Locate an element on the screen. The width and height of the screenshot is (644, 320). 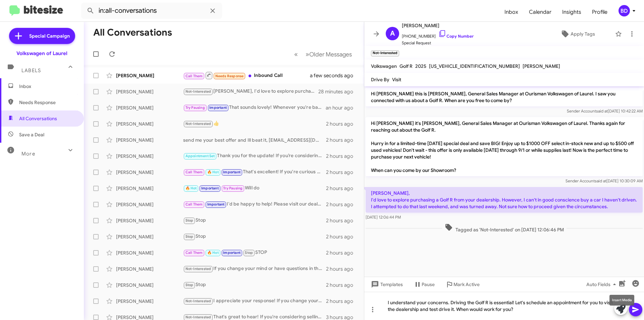
div: a few seconds ago is located at coordinates (338, 76).